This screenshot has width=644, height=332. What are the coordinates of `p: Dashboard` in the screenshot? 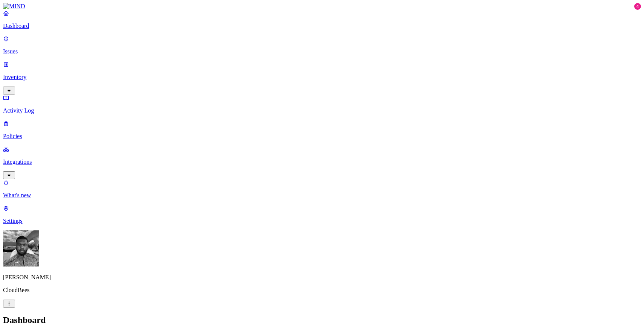 It's located at (322, 26).